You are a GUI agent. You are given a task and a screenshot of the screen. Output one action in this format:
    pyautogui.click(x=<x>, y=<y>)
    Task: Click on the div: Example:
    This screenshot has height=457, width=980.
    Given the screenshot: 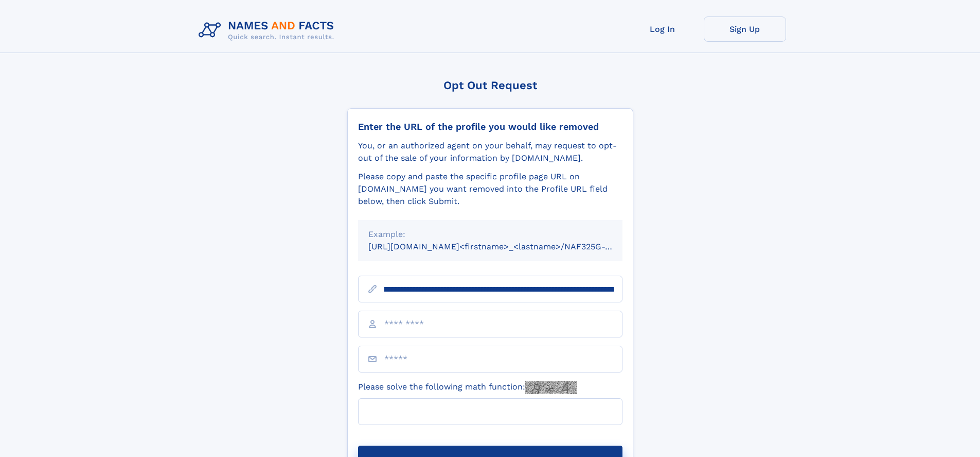 What is the action you would take?
    pyautogui.click(x=490, y=234)
    